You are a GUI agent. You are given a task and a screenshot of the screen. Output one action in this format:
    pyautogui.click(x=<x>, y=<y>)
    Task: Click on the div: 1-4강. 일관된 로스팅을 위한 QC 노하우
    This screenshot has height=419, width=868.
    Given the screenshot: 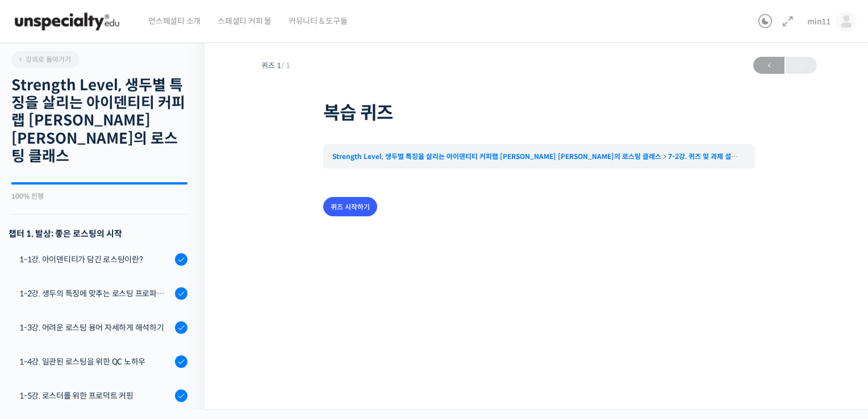 What is the action you would take?
    pyautogui.click(x=95, y=362)
    